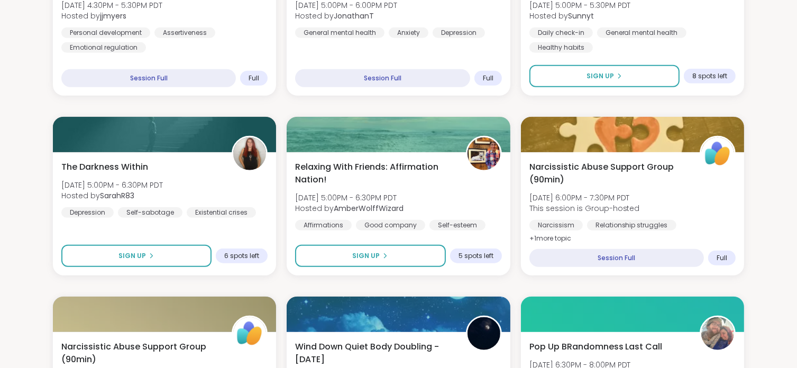  Describe the element at coordinates (584, 208) in the screenshot. I see `span: This session is Group-hosted` at that location.